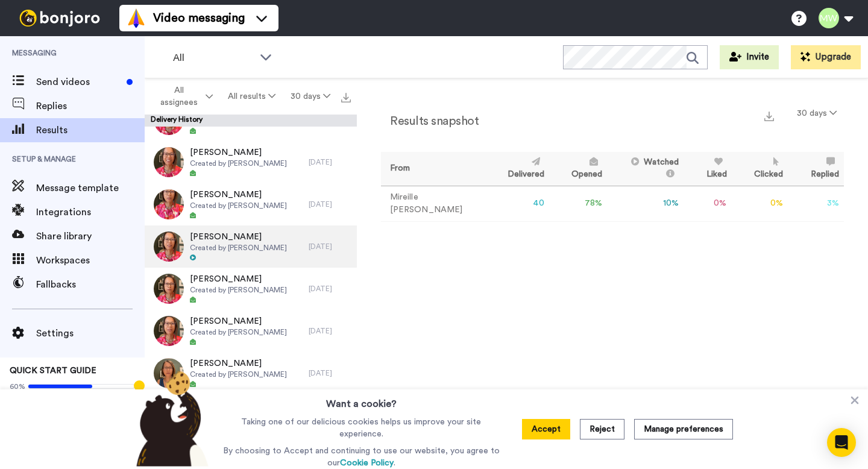 This screenshot has width=868, height=469. I want to click on img: 92b157bc-75fe-4aac-a649-09844664bc2f-thumb.jpg, so click(169, 247).